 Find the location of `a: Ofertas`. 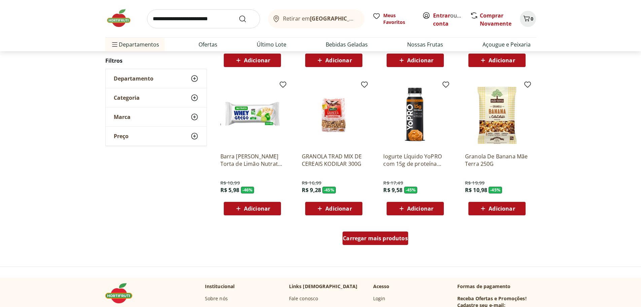

a: Ofertas is located at coordinates (208, 44).